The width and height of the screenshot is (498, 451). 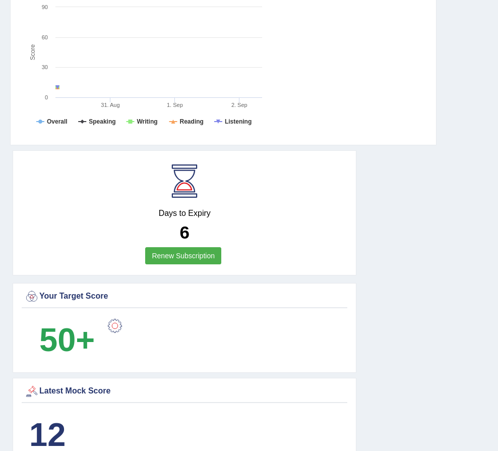 What do you see at coordinates (45, 67) in the screenshot?
I see `text: 30` at bounding box center [45, 67].